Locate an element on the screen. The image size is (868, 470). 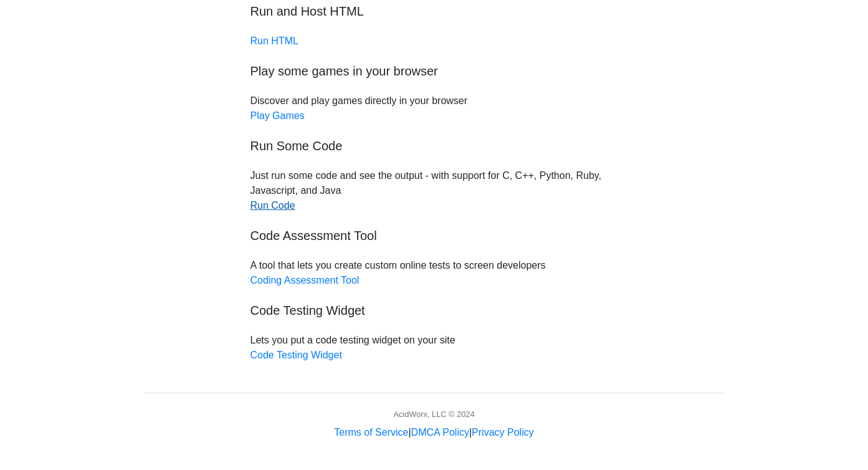
a: Privacy Policy is located at coordinates (503, 432).